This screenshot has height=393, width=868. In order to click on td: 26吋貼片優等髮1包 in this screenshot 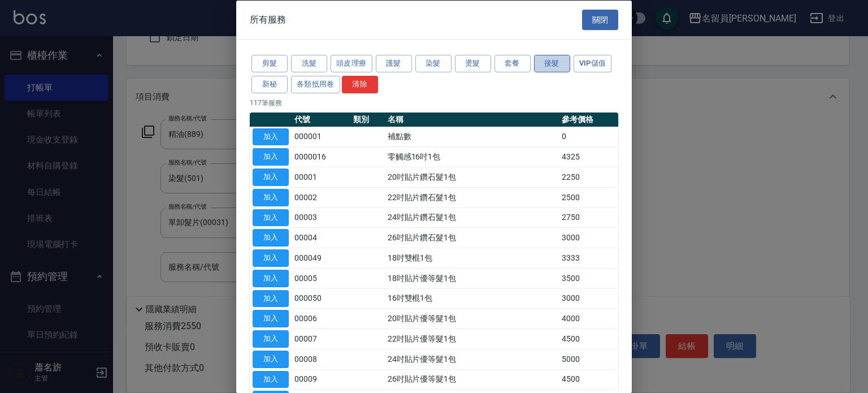, I will do `click(472, 380)`.